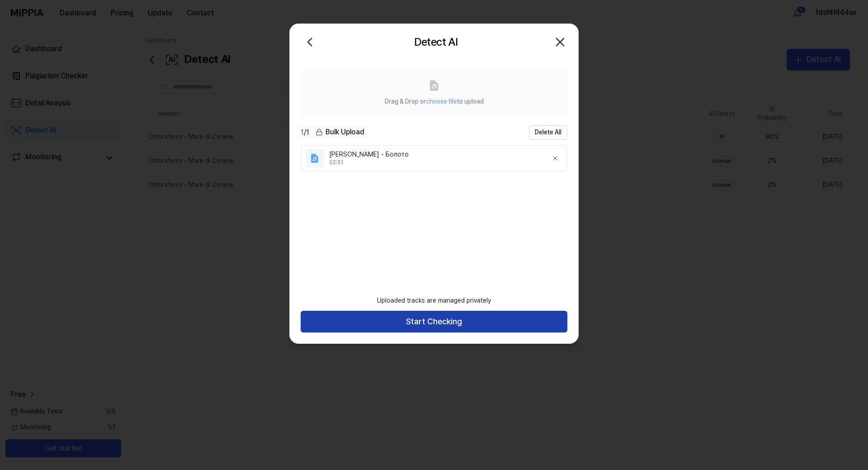  What do you see at coordinates (305, 132) in the screenshot?
I see `div: / 1` at bounding box center [305, 132].